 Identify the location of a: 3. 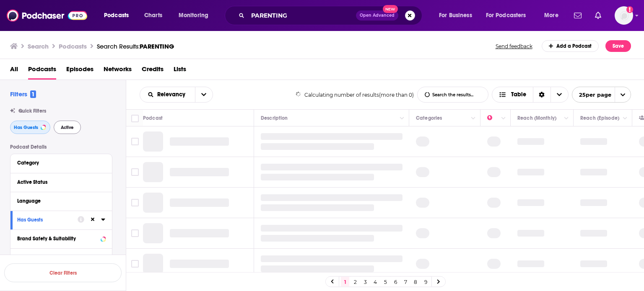
(365, 282).